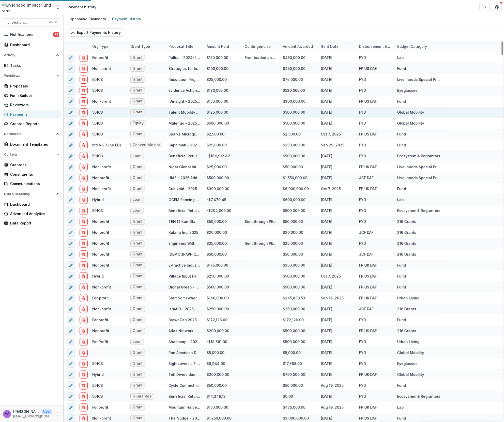 The image size is (504, 422). I want to click on a: Grantees, so click(32, 165).